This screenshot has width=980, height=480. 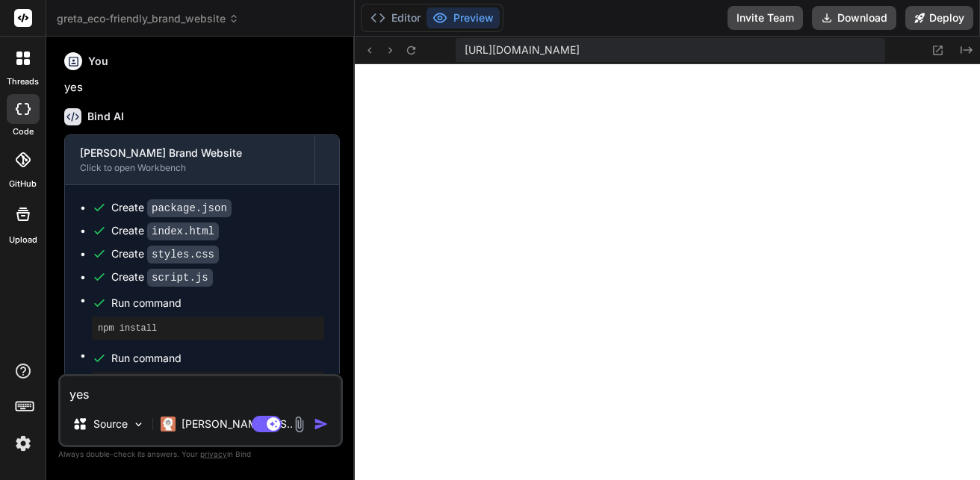 What do you see at coordinates (321, 424) in the screenshot?
I see `img: icon` at bounding box center [321, 424].